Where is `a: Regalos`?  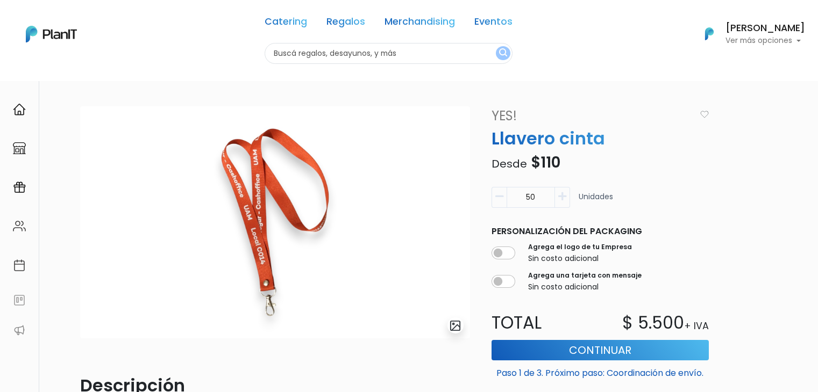 a: Regalos is located at coordinates (346, 24).